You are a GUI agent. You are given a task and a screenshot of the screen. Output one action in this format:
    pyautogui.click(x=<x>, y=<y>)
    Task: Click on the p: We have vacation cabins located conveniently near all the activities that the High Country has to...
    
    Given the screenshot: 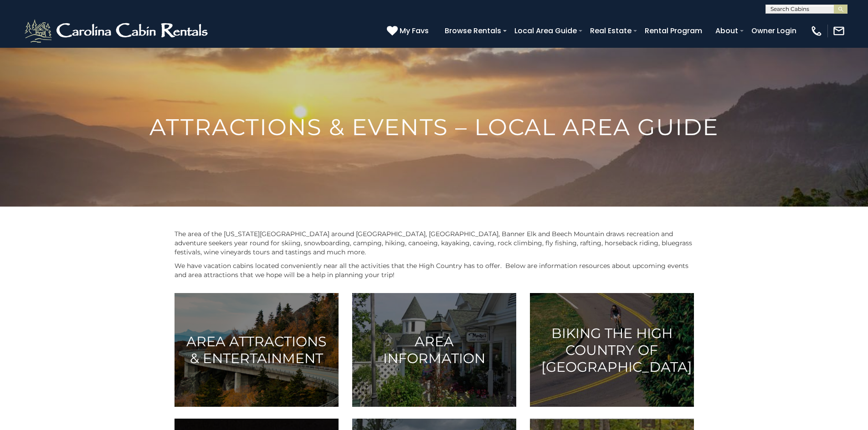 What is the action you would take?
    pyautogui.click(x=434, y=270)
    